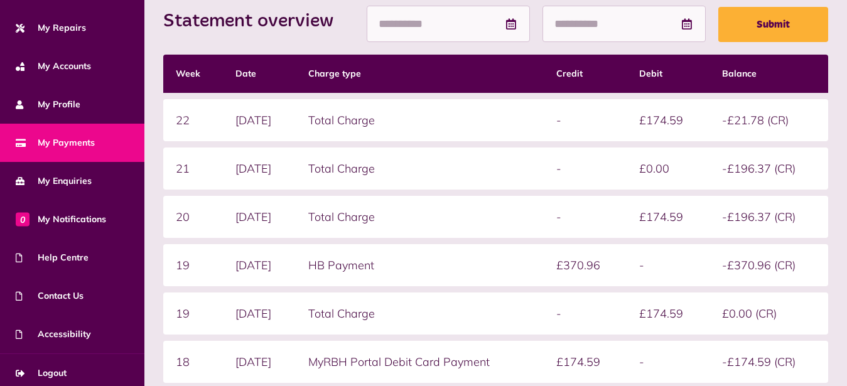  I want to click on span: 0, so click(23, 219).